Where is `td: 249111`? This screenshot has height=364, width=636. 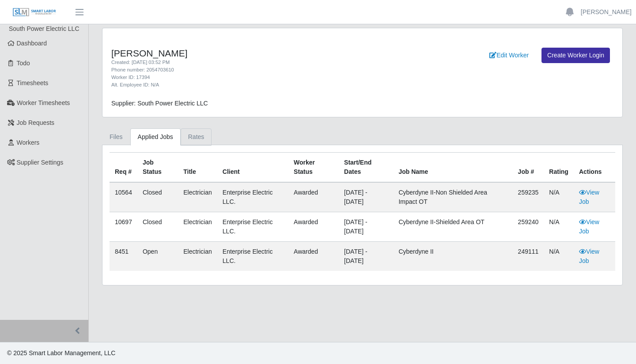 td: 249111 is located at coordinates (528, 256).